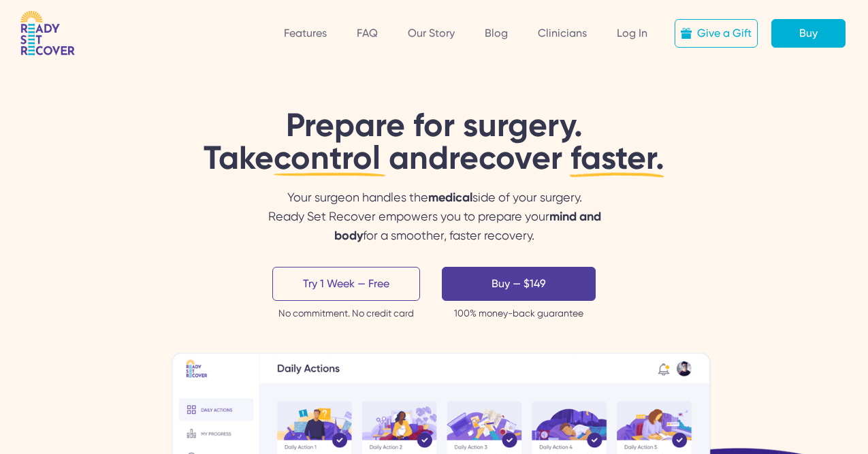 The width and height of the screenshot is (868, 454). I want to click on a: Features, so click(305, 33).